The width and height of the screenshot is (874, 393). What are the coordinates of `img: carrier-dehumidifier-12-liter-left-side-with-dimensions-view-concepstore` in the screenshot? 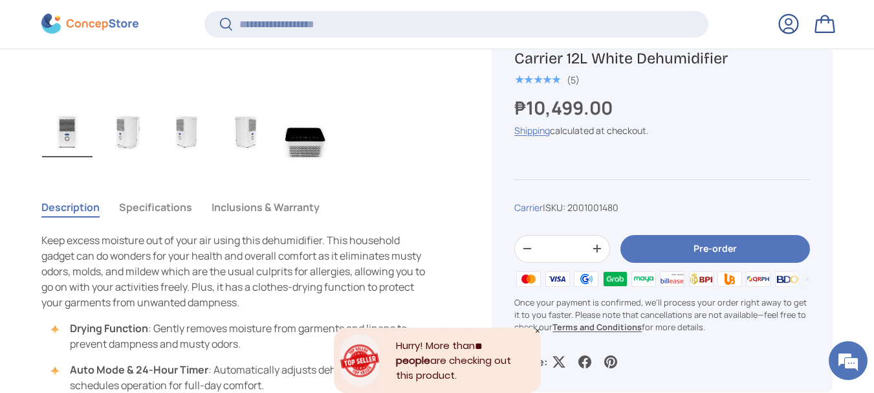 It's located at (127, 131).